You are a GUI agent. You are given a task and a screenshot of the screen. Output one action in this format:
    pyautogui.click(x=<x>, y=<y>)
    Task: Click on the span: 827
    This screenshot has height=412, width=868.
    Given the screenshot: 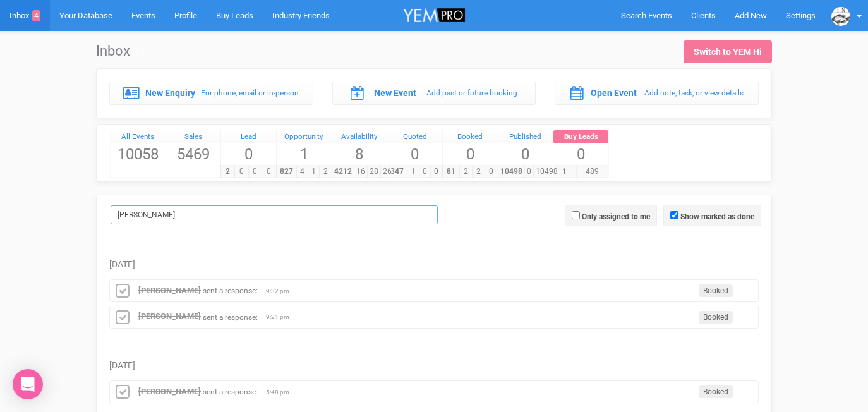 What is the action you would take?
    pyautogui.click(x=286, y=171)
    